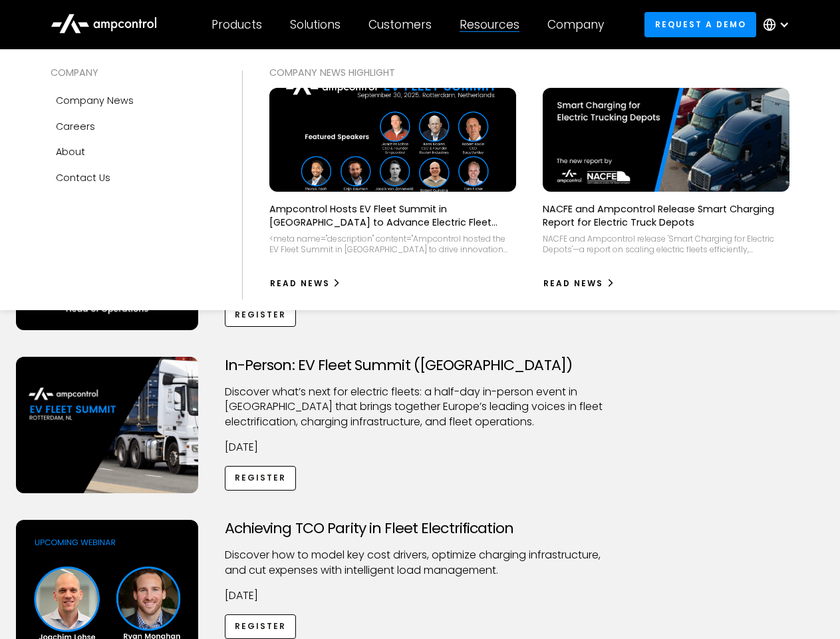 The height and width of the screenshot is (639, 840). What do you see at coordinates (530, 72) in the screenshot?
I see `div: COMPANY NEWS Highlight` at bounding box center [530, 72].